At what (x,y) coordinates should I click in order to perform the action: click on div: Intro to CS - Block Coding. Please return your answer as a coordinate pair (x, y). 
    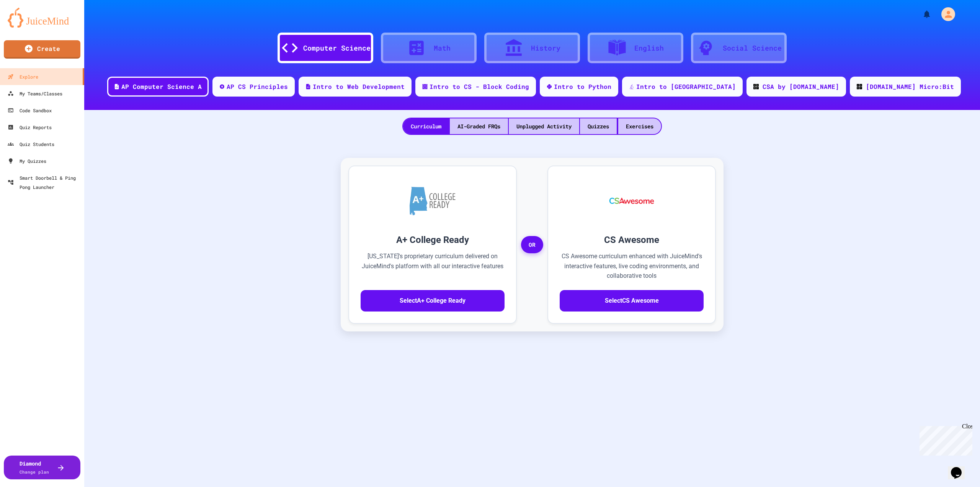
    Looking at the image, I should click on (479, 87).